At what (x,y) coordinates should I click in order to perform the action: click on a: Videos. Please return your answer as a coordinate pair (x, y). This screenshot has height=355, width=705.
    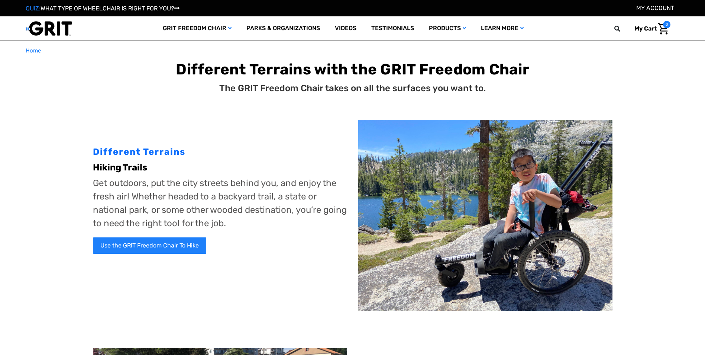
    Looking at the image, I should click on (346, 28).